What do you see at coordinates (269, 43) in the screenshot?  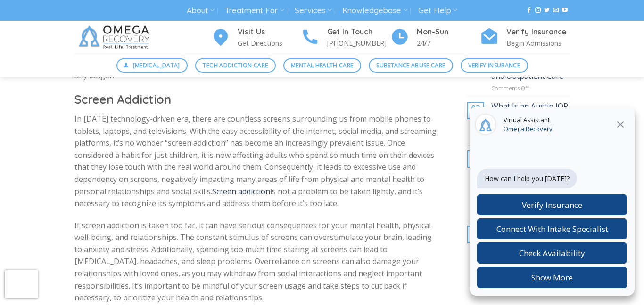 I see `p: Get Directions` at bounding box center [269, 43].